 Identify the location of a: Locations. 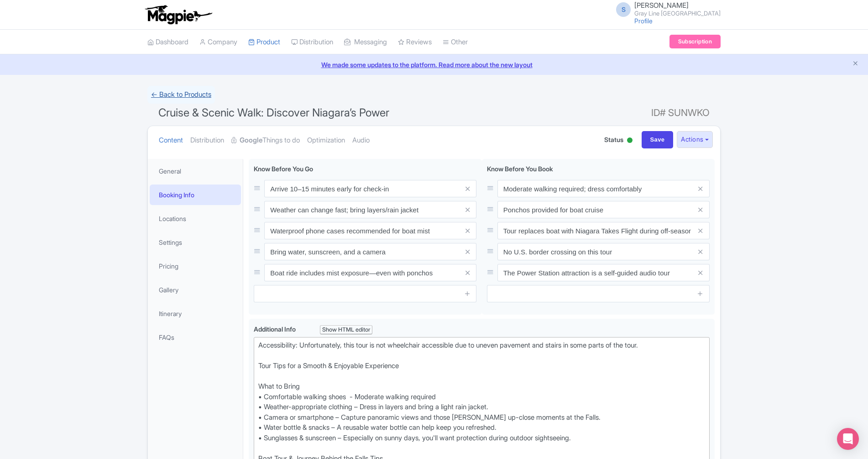
(195, 218).